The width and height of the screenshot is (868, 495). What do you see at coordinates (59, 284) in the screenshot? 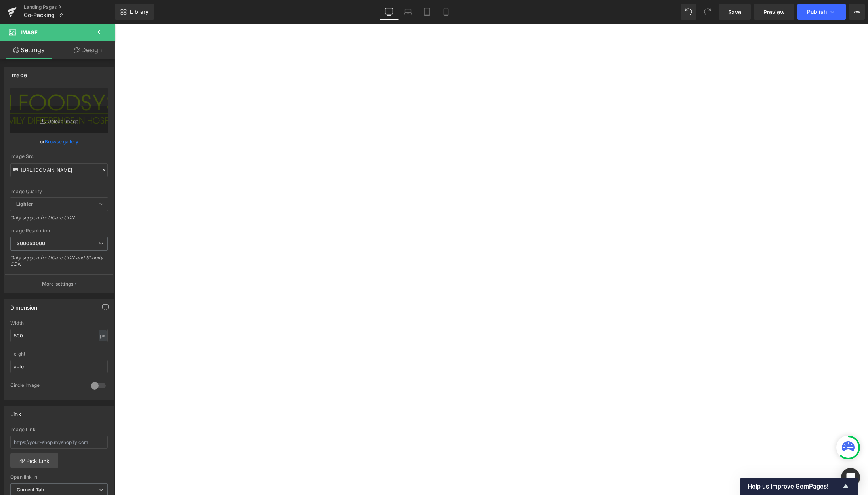
I see `button: More settings` at bounding box center [59, 284].